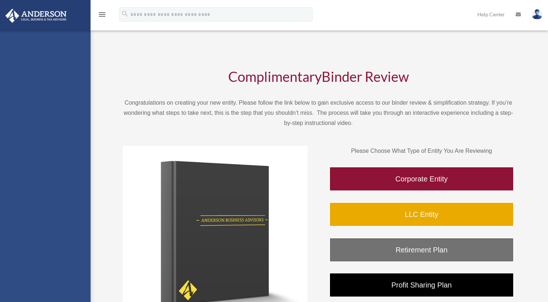 Image resolution: width=548 pixels, height=302 pixels. Describe the element at coordinates (36, 16) in the screenshot. I see `img: Anderson Advisors Platinum Portal` at that location.